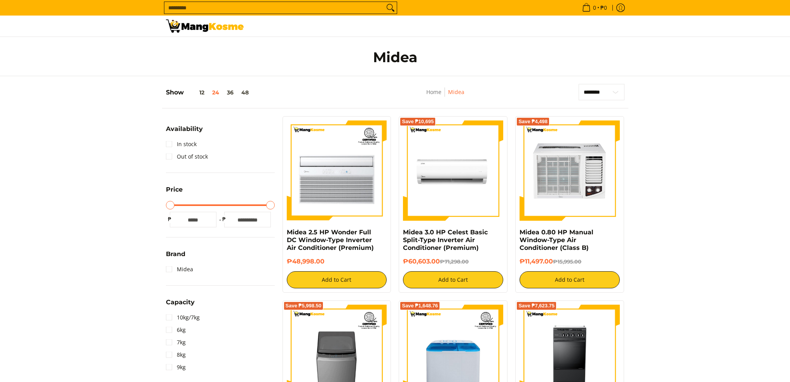 This screenshot has height=382, width=790. What do you see at coordinates (391, 8) in the screenshot?
I see `button: Search` at bounding box center [391, 8].